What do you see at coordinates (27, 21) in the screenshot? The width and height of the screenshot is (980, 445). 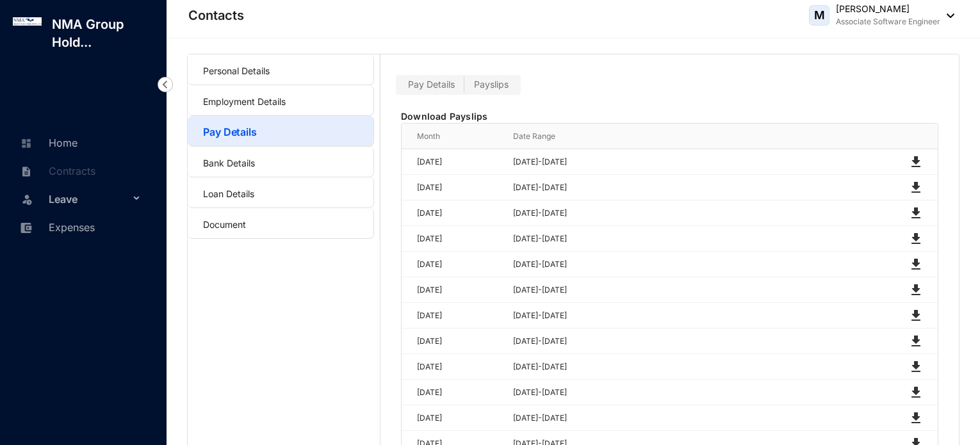 I see `img: log` at bounding box center [27, 21].